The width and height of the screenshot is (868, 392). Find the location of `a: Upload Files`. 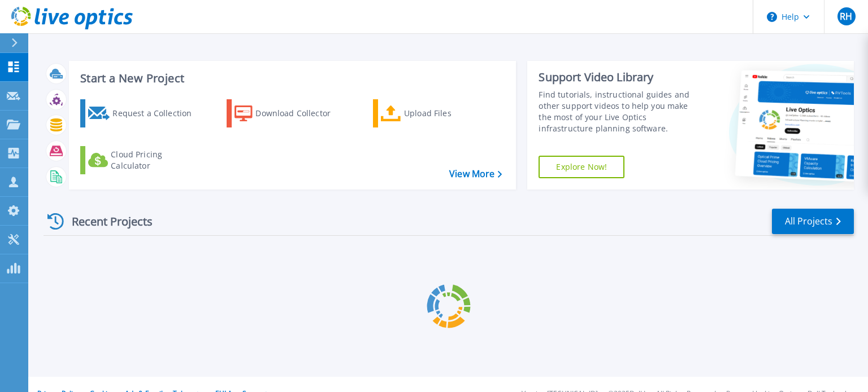

a: Upload Files is located at coordinates (436, 114).